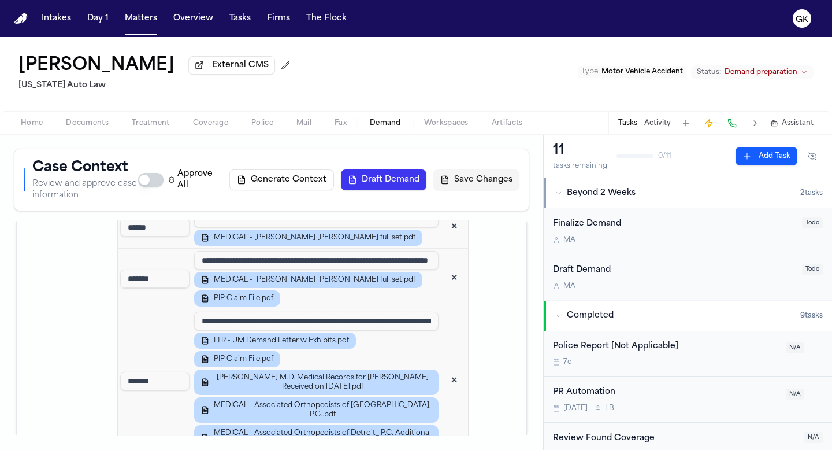 This screenshot has width=832, height=450. What do you see at coordinates (813, 156) in the screenshot?
I see `button: Hide completed tasks (⌘⇧H)` at bounding box center [813, 156].